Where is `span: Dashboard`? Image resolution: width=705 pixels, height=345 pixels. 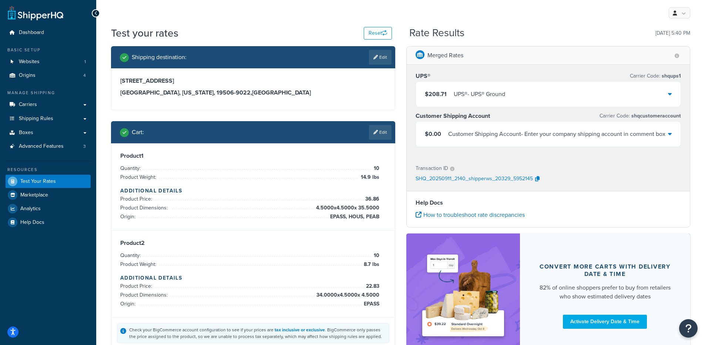
span: Dashboard is located at coordinates (31, 33).